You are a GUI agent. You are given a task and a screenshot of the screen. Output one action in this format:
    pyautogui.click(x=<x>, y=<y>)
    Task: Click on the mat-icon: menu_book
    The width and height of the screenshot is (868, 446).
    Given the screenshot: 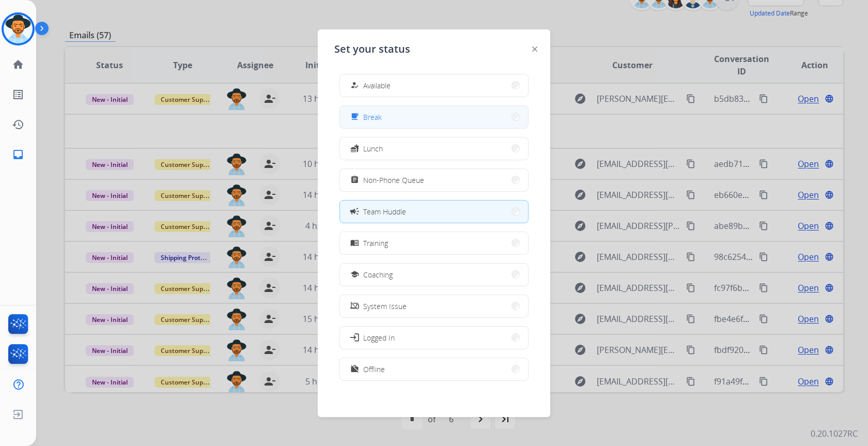 What is the action you would take?
    pyautogui.click(x=355, y=243)
    